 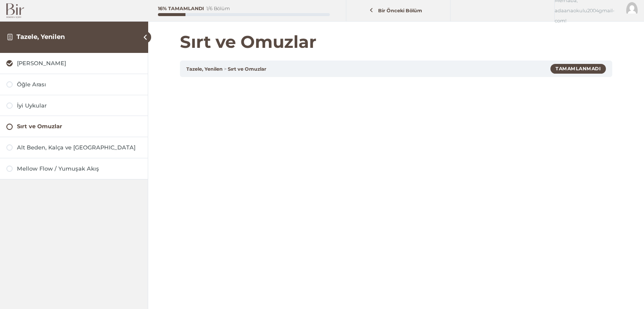 What do you see at coordinates (73, 105) in the screenshot?
I see `a: İyi Uykular` at bounding box center [73, 105].